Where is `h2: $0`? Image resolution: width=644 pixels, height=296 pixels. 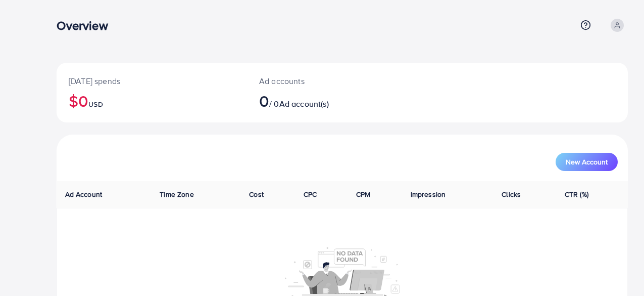
h2: $0 is located at coordinates (152, 101).